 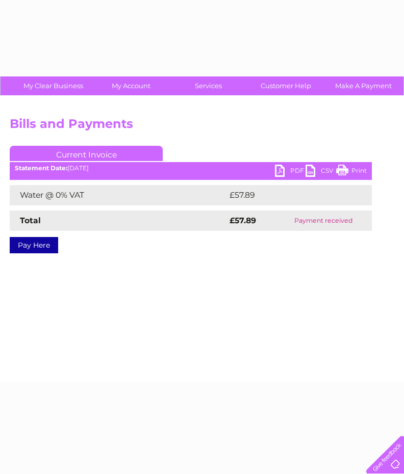 What do you see at coordinates (208, 86) in the screenshot?
I see `a: Services` at bounding box center [208, 86].